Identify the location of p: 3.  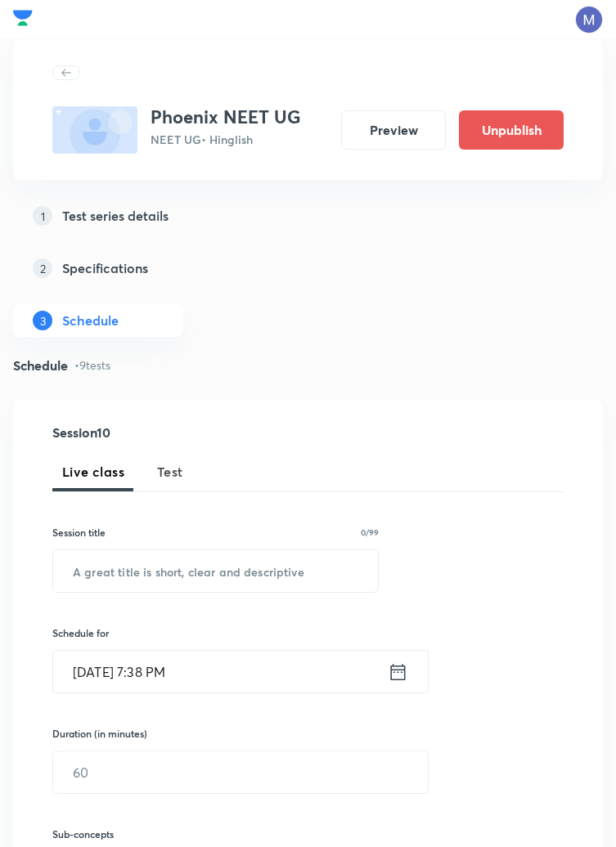
(42, 321).